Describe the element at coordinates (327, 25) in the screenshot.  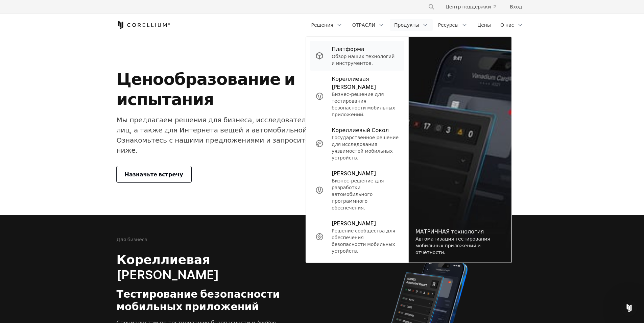
I see `a: Решения` at that location.